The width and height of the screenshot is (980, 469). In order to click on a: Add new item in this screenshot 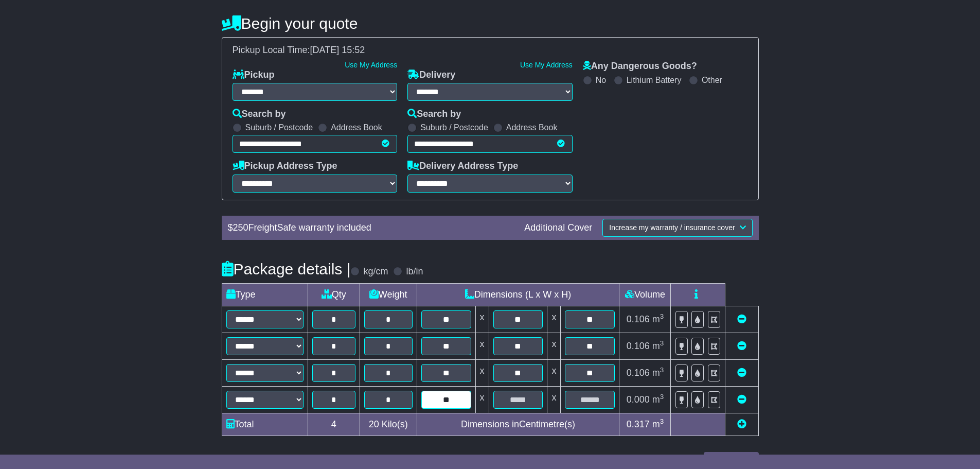, I will do `click(742, 424)`.